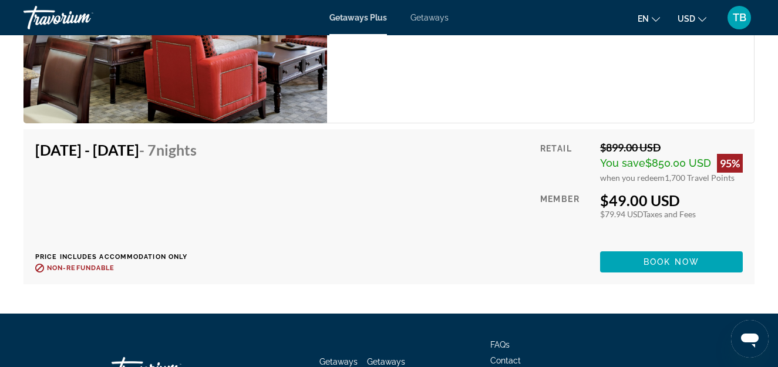 This screenshot has width=778, height=367. I want to click on button: User Menu, so click(739, 18).